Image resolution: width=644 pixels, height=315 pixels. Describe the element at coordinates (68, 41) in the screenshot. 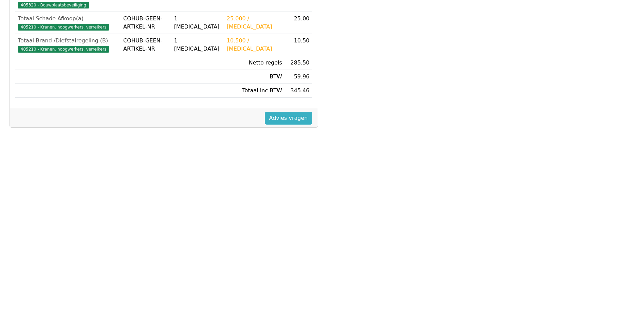

I see `div: Totaal Brand /Diefstalregeling (B)` at that location.